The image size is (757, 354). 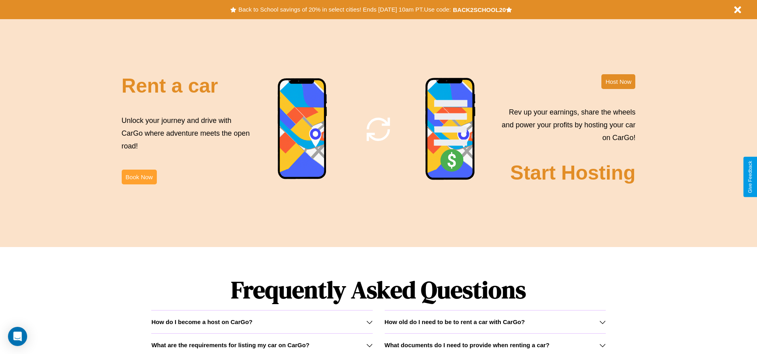 I want to click on h3: What documents do I need to provide when renting a car?, so click(x=467, y=345).